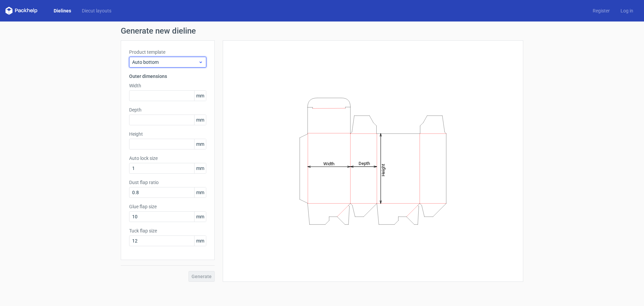 The image size is (644, 306). Describe the element at coordinates (165, 62) in the screenshot. I see `span: Auto bottom` at that location.